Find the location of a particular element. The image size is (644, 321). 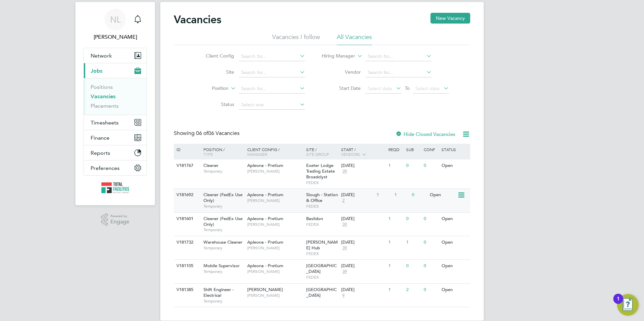

span: NL is located at coordinates (115, 19).